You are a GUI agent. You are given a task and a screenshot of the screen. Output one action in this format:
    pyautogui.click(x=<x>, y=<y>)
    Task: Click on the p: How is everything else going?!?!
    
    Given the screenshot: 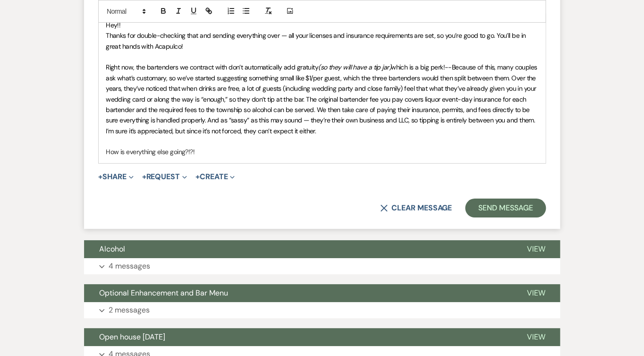 What is the action you would take?
    pyautogui.click(x=322, y=151)
    